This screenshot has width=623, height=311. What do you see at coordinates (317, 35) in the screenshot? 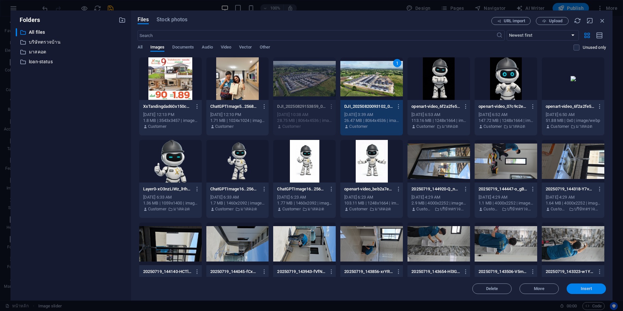
I see `input: Search` at bounding box center [317, 35].